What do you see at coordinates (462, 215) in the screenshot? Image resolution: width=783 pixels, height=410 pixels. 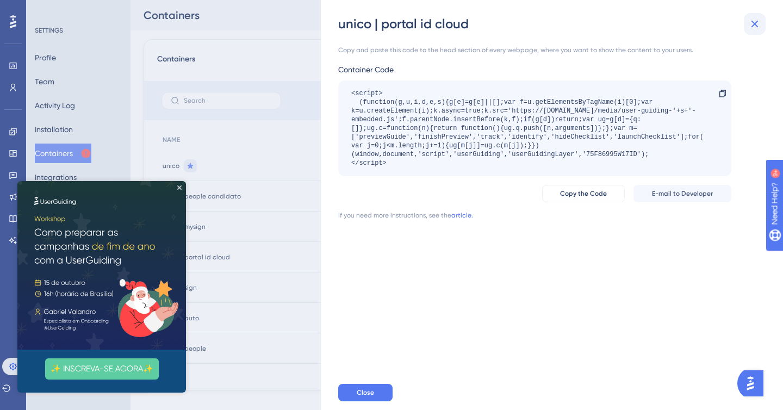 I see `a: article.` at bounding box center [462, 215].